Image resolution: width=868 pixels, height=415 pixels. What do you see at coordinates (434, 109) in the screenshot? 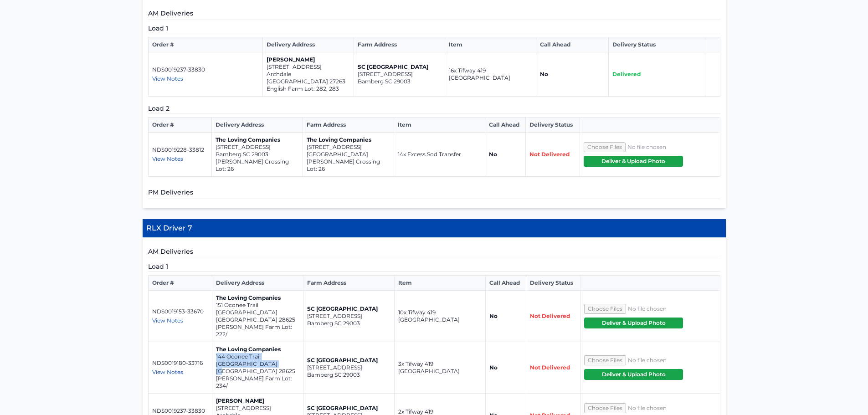
I see `h5: Load 2` at bounding box center [434, 109].